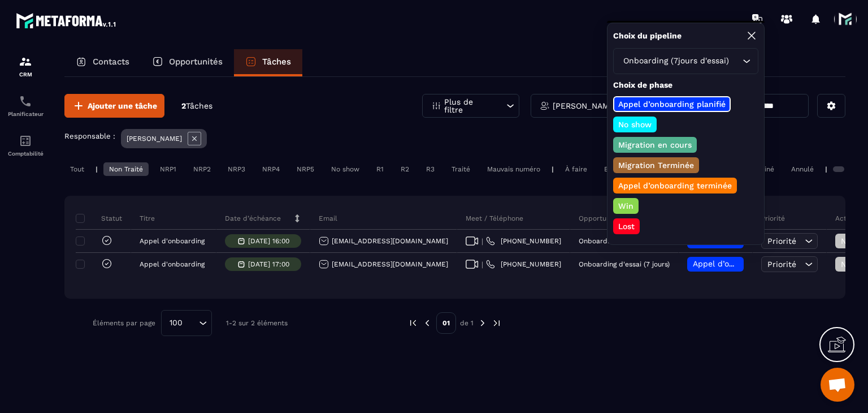 Image resolution: width=868 pixels, height=413 pixels. What do you see at coordinates (305, 169) in the screenshot?
I see `div: NRP5` at bounding box center [305, 169].